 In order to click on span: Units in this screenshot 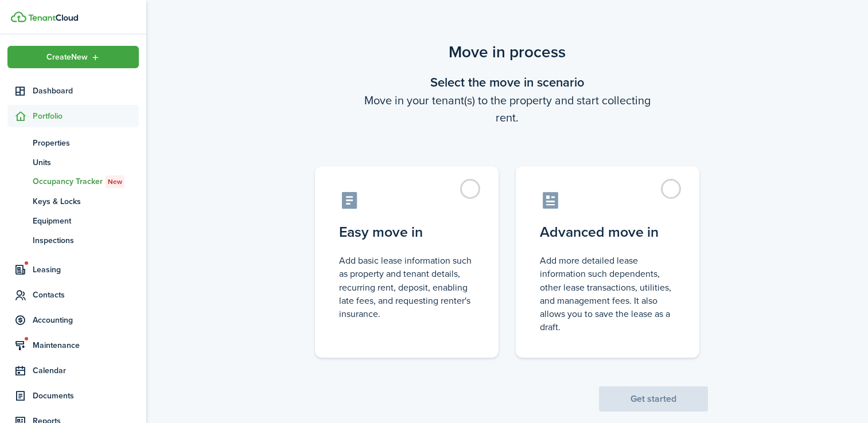, I will do `click(86, 163)`.